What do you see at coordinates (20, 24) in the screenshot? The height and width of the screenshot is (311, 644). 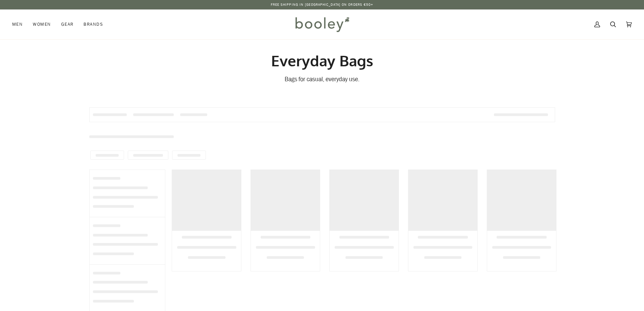 I see `div: Men` at bounding box center [20, 24].